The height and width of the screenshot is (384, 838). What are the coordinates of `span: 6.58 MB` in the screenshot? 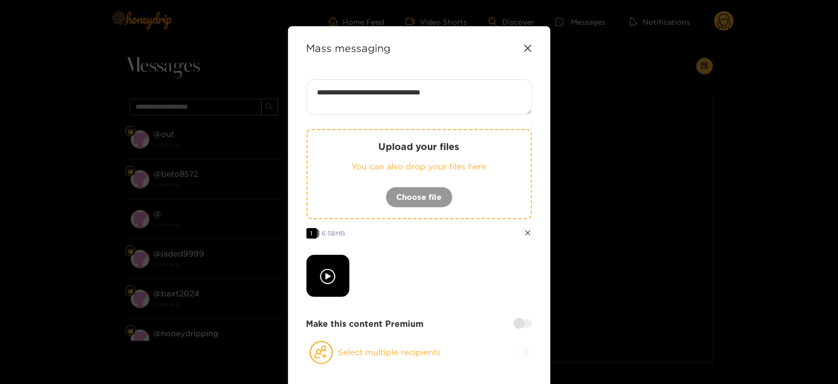 It's located at (334, 233).